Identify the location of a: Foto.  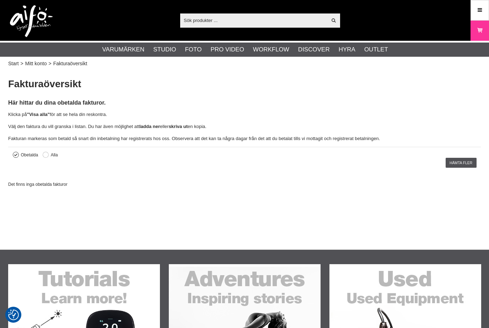
(193, 50).